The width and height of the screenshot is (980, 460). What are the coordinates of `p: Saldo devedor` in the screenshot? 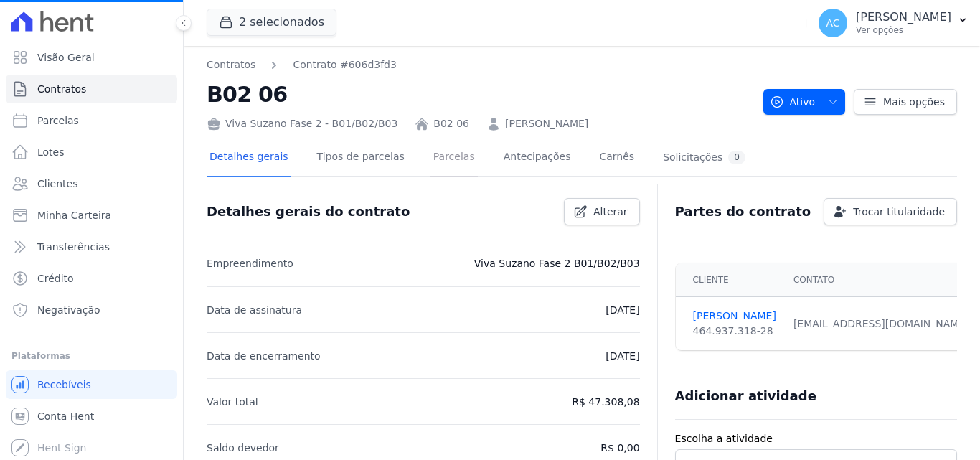 It's located at (243, 448).